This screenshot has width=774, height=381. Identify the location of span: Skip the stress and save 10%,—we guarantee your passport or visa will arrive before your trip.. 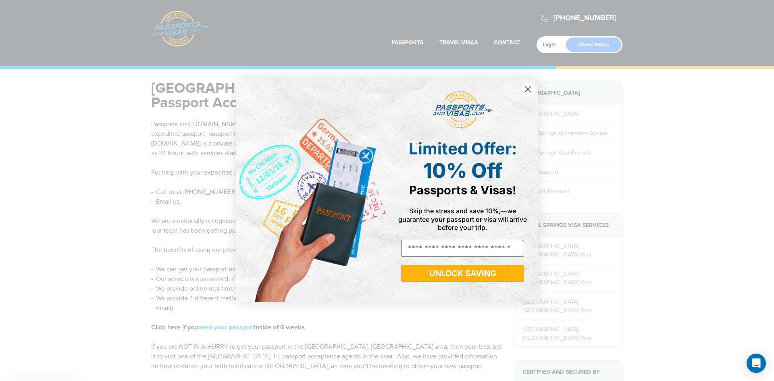
(462, 219).